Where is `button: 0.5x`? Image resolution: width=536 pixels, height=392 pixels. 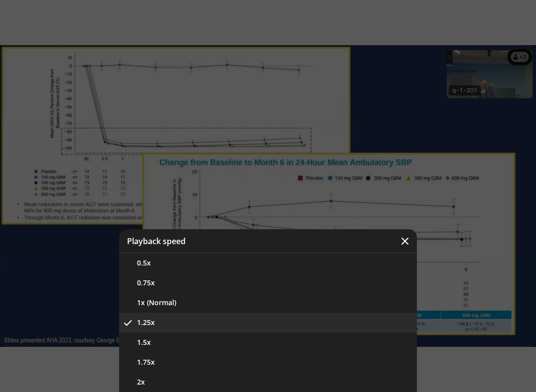
button: 0.5x is located at coordinates (268, 263).